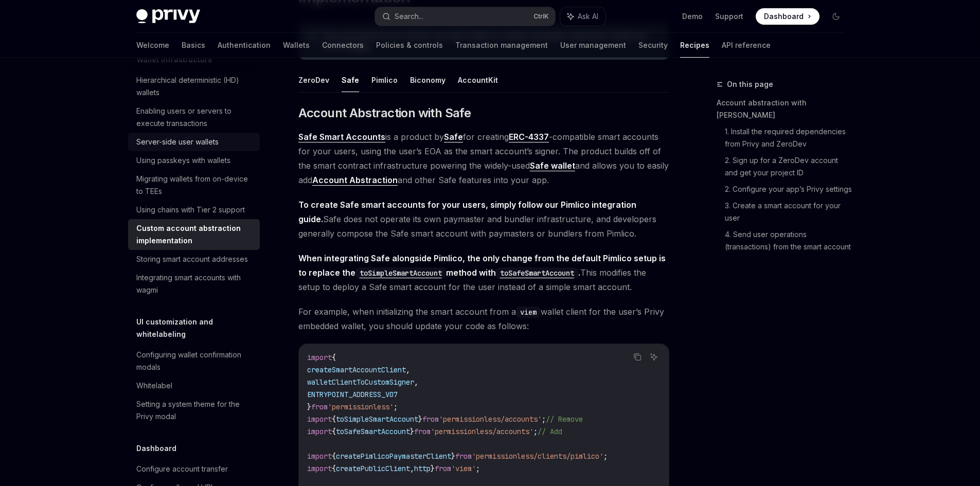 This screenshot has height=486, width=980. Describe the element at coordinates (478, 79) in the screenshot. I see `button: AccountKit` at that location.